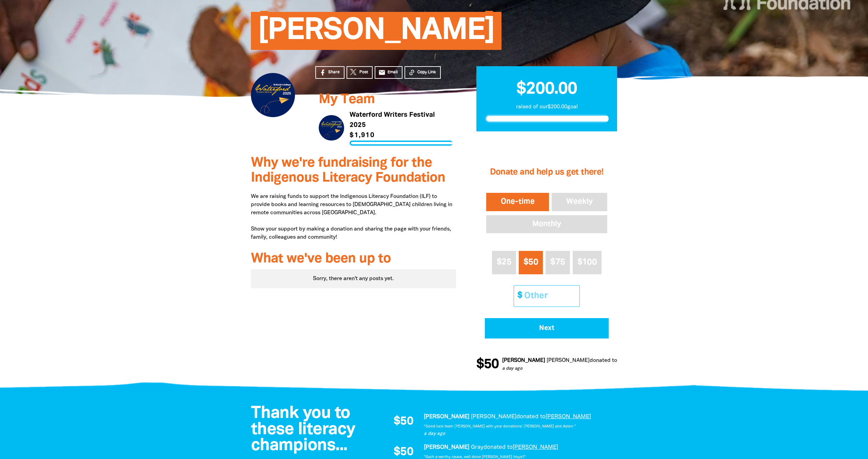 Image resolution: width=868 pixels, height=459 pixels. What do you see at coordinates (382, 73) in the screenshot?
I see `i: email` at bounding box center [382, 73].